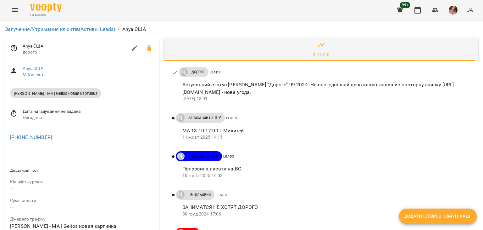 Image resolution: width=483 pixels, height=230 pixels. What do you see at coordinates (14, 48) in the screenshot?
I see `svg: Відповідальний співробітник не заданий` at bounding box center [14, 48].